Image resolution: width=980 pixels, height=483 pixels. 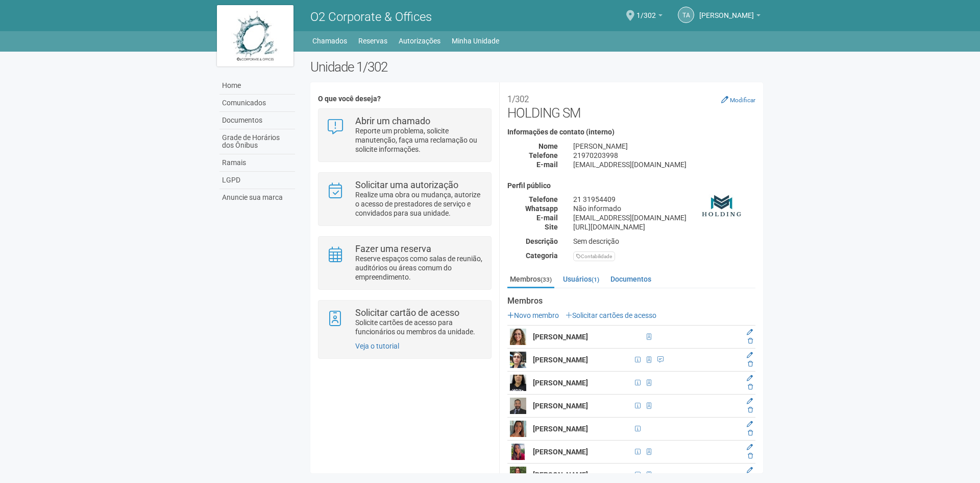 I want to click on div: Não informado, so click(x=663, y=208).